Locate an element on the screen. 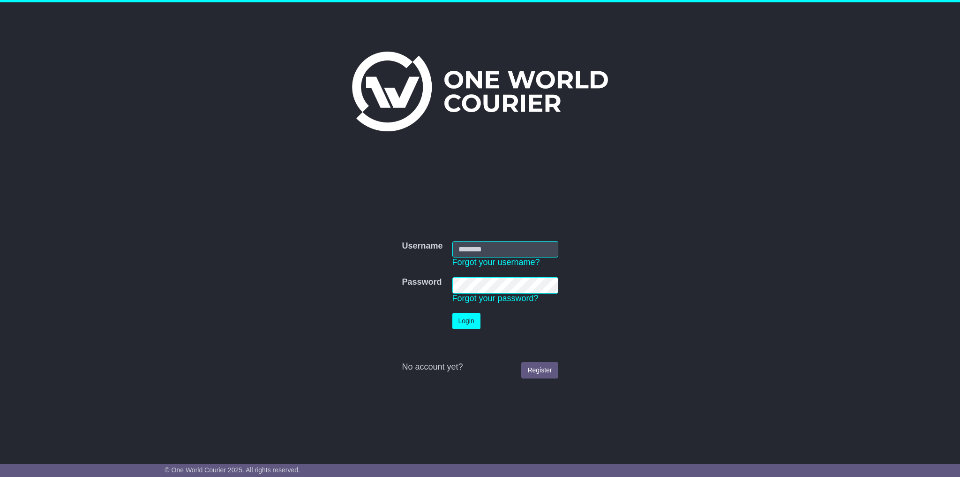 This screenshot has height=477, width=960. button: Login is located at coordinates (466, 321).